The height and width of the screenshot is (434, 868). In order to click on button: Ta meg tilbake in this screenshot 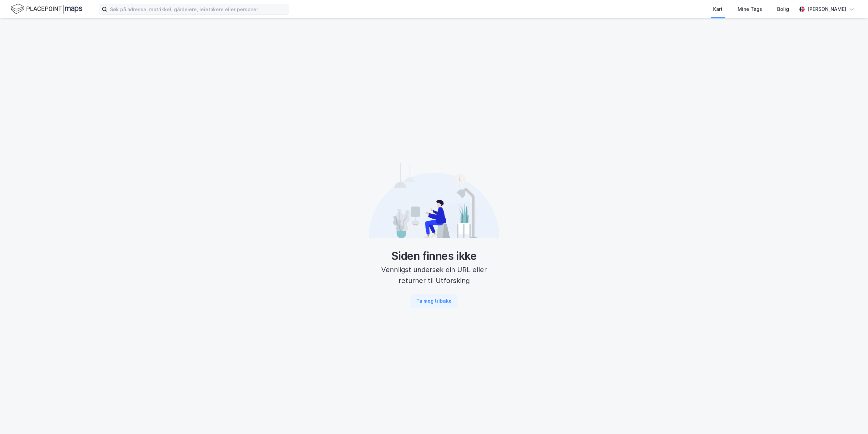, I will do `click(434, 301)`.